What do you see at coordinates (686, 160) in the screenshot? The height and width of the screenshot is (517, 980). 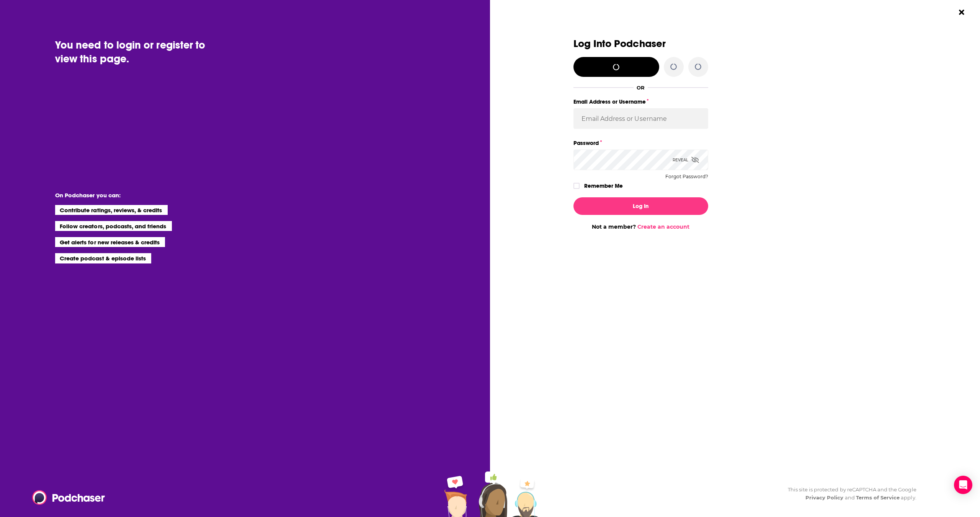 I see `div: Reveal` at bounding box center [686, 160].